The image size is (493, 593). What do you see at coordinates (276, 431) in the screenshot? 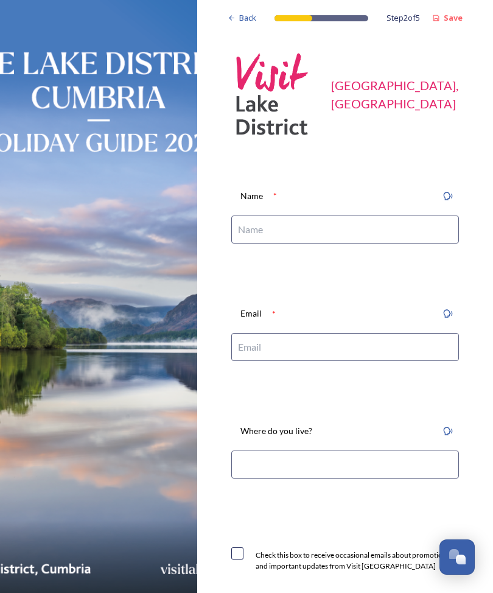
I see `div: Where do you live?` at bounding box center [276, 431].